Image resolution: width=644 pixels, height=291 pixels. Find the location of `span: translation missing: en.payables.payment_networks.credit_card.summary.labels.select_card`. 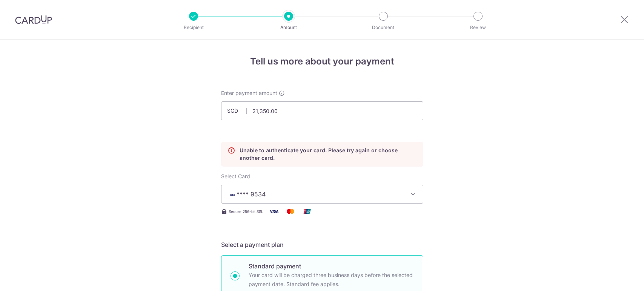

span: translation missing: en.payables.payment_networks.credit_card.summary.labels.select_card is located at coordinates (235, 176).